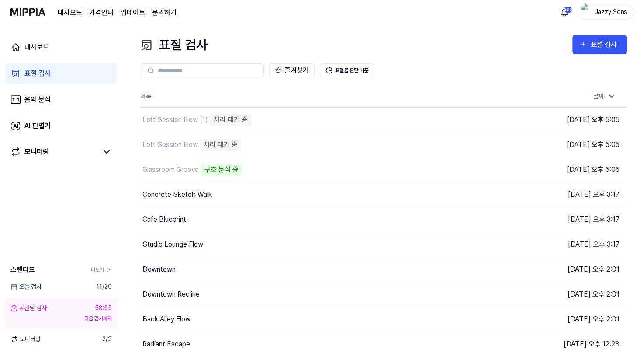 This screenshot has height=356, width=644. Describe the element at coordinates (61, 99) in the screenshot. I see `a: 음악 분석` at that location.